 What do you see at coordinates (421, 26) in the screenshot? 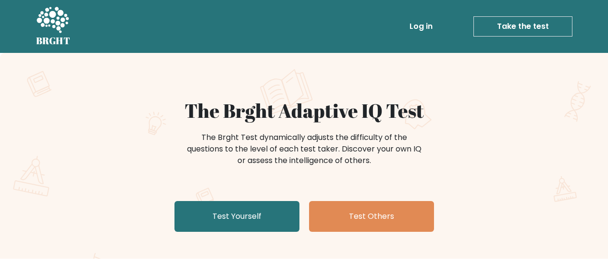
I see `a: Log in` at bounding box center [421, 26].